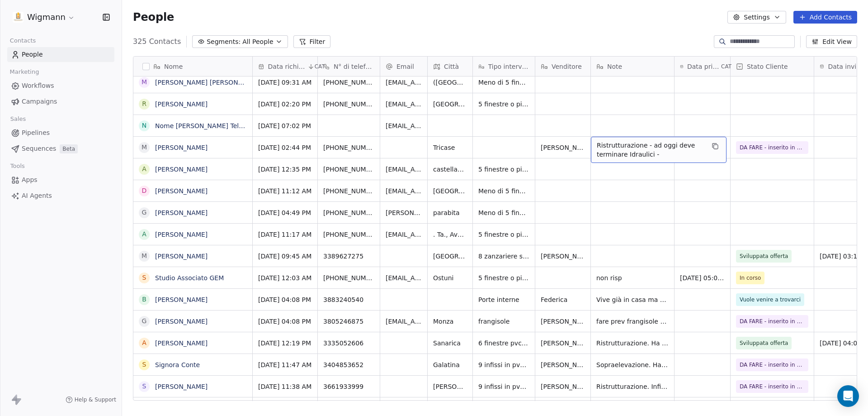 This screenshot has width=868, height=416. Describe the element at coordinates (772, 365) in the screenshot. I see `span: DA FARE - inserito in cartella` at that location.